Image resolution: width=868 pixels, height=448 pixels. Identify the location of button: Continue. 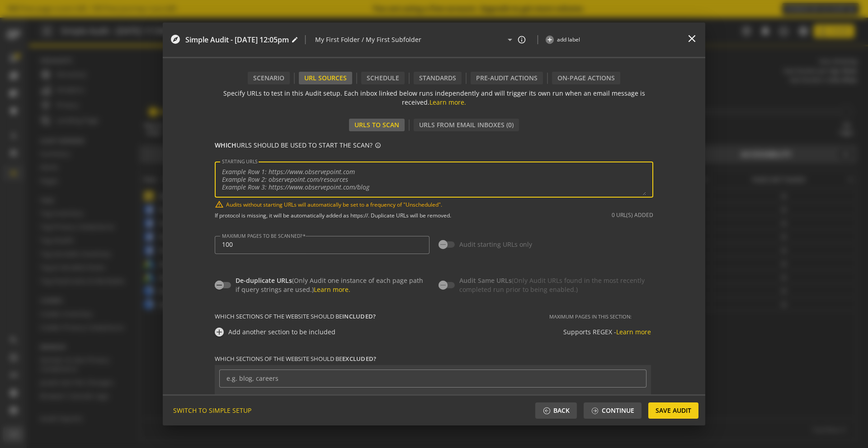
(612, 411).